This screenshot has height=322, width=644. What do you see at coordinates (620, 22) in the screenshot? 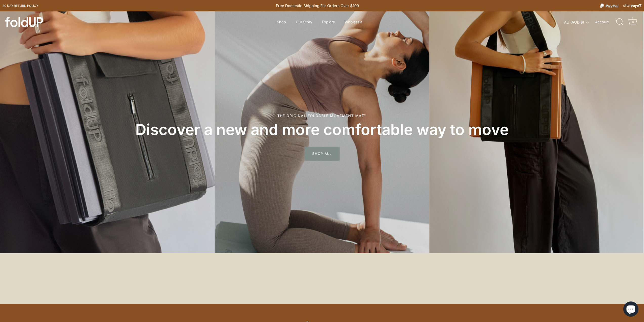
I see `a: Search` at bounding box center [620, 22].